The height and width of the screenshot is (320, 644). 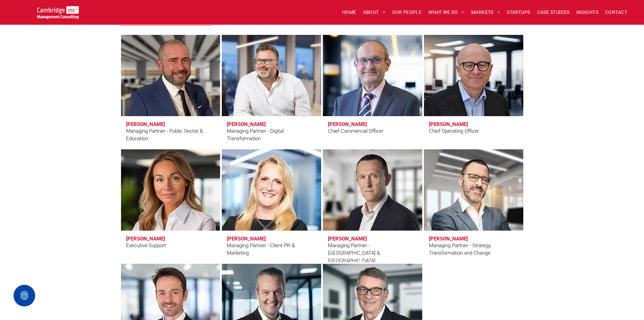 I want to click on a: INSIGHTS, so click(x=587, y=12).